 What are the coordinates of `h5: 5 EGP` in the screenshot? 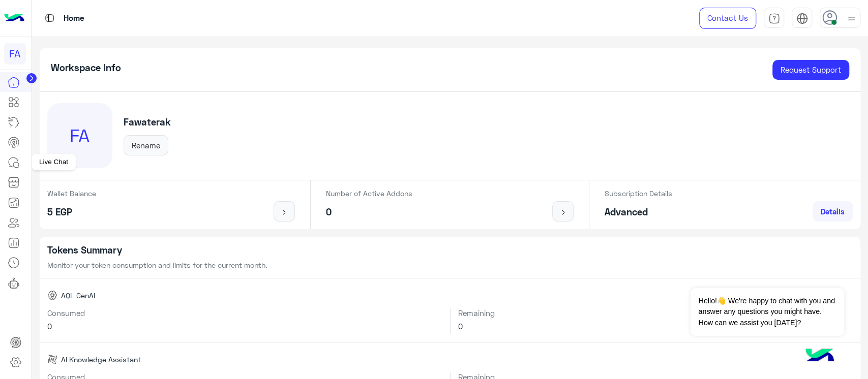 It's located at (72, 212).